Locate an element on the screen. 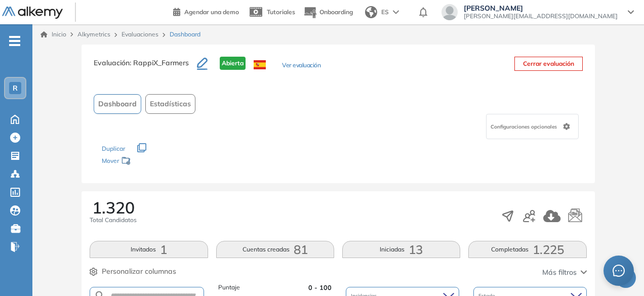 Image resolution: width=644 pixels, height=296 pixels. span: Personalizar columnas is located at coordinates (139, 271).